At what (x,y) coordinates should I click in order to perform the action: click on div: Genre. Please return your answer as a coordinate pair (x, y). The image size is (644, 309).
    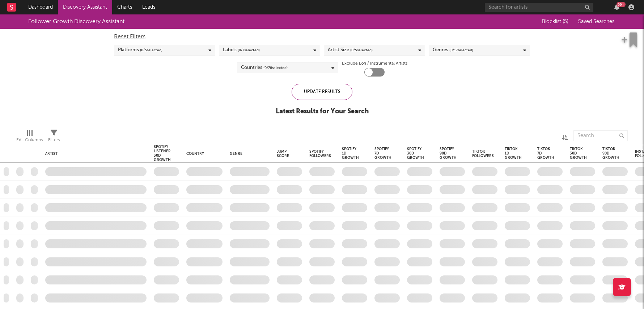
    Looking at the image, I should click on (247, 154).